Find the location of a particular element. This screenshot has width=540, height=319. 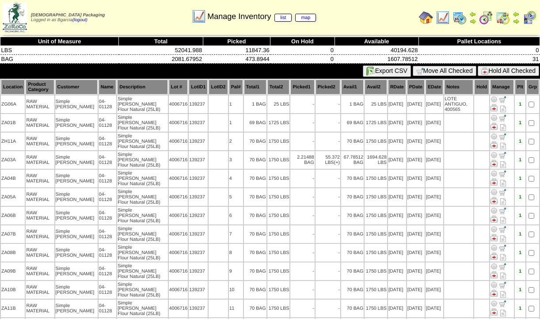

td: 1 BAG is located at coordinates (352, 104).